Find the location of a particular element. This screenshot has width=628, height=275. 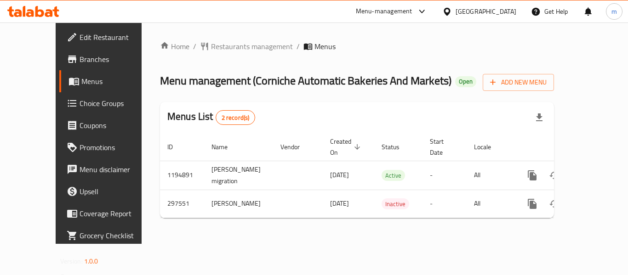

a: Grocery Checklist is located at coordinates (110, 236).